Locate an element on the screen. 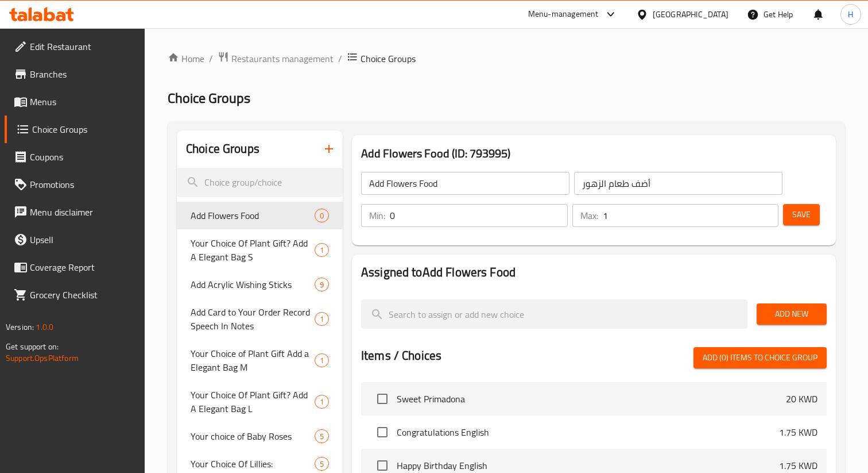 The height and width of the screenshot is (473, 868). span: Add Acrylic Wishing Sticks is located at coordinates (253, 284).